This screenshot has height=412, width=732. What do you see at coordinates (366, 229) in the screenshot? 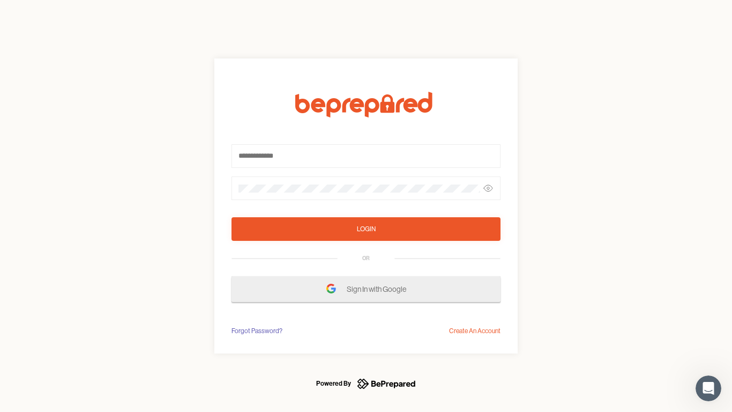
I see `button: Login` at bounding box center [366, 229].